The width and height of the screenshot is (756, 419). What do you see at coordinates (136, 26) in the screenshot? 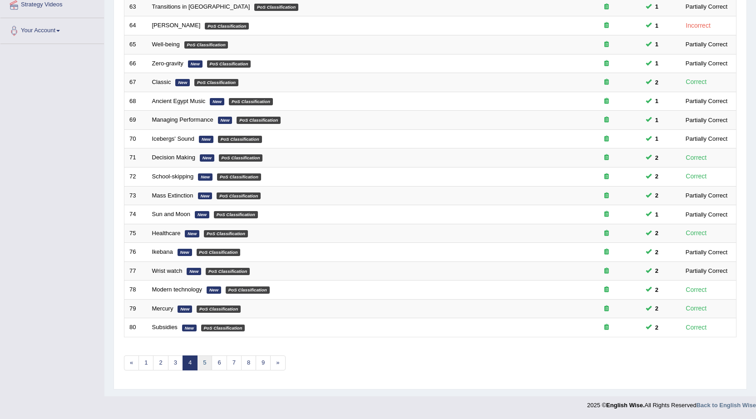
I see `td: 64` at bounding box center [136, 26].